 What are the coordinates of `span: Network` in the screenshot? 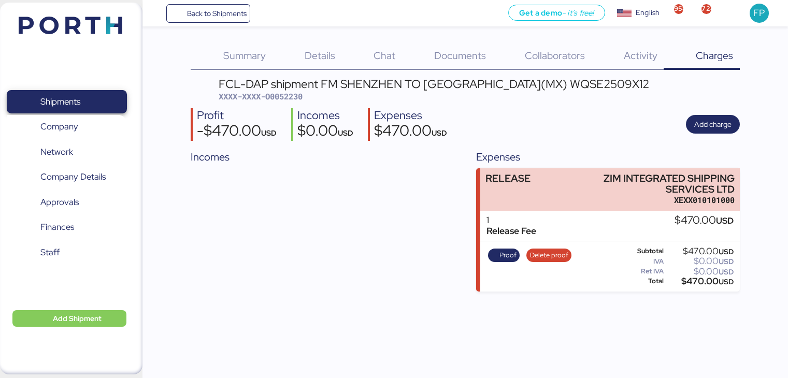 It's located at (56, 152).